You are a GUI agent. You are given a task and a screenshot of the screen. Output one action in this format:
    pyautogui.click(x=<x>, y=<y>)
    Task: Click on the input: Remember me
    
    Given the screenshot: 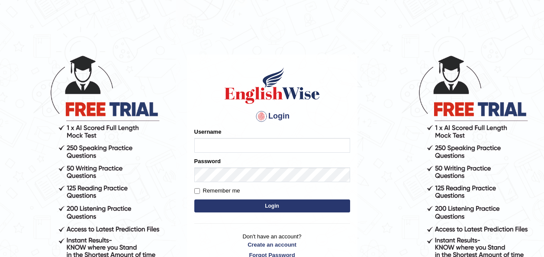 What is the action you would take?
    pyautogui.click(x=197, y=191)
    